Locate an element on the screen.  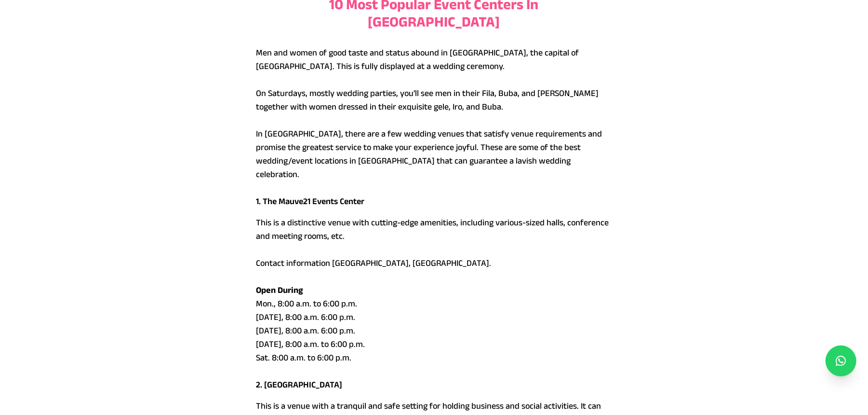
strong: Open During is located at coordinates (280, 290).